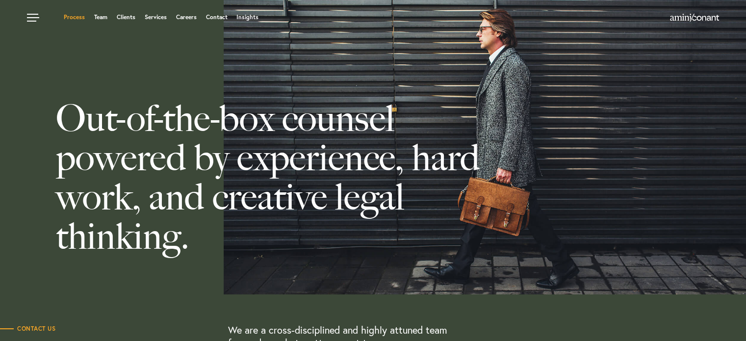 The height and width of the screenshot is (341, 746). What do you see at coordinates (186, 17) in the screenshot?
I see `a: Careers` at bounding box center [186, 17].